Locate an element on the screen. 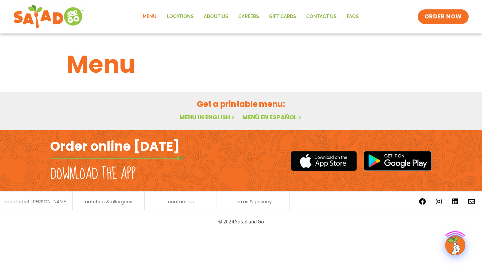  img: google_play is located at coordinates (398, 161).